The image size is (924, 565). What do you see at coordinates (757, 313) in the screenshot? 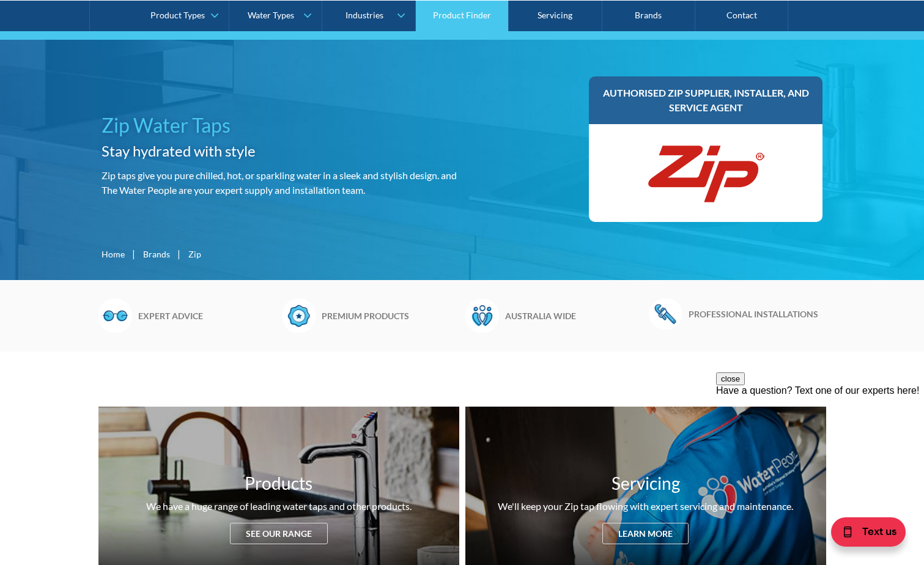
I see `h6: Professional installations` at bounding box center [757, 313].